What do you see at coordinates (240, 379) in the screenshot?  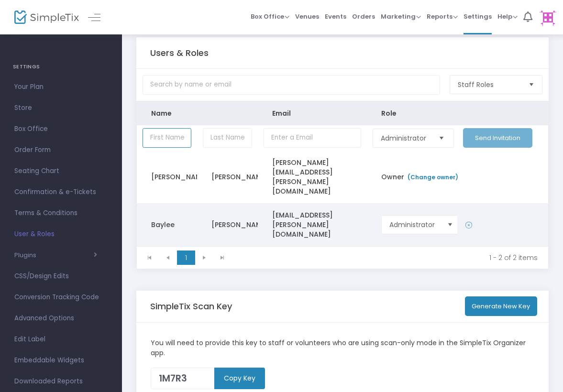 I see `m-button: Copy Key` at bounding box center [240, 379].